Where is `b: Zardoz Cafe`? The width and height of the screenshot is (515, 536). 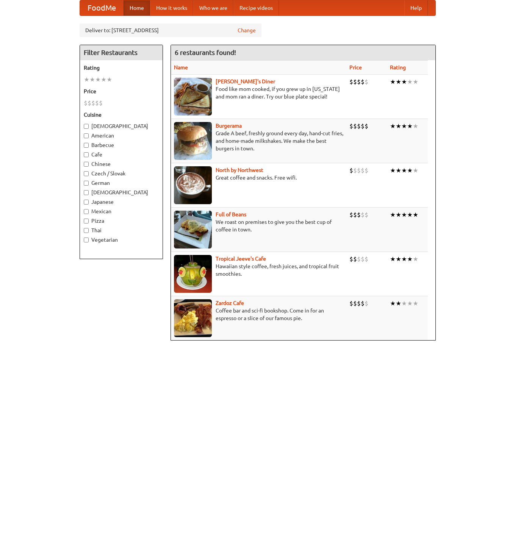 b: Zardoz Cafe is located at coordinates (230, 303).